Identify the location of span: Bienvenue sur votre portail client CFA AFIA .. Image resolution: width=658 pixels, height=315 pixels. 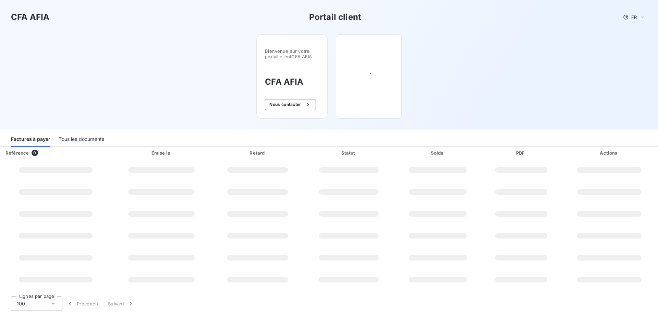
(292, 54).